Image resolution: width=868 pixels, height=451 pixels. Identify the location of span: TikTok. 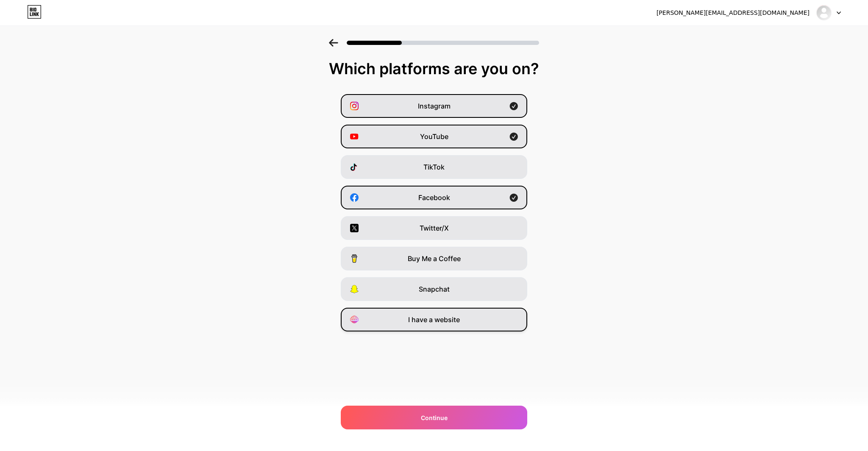
(434, 167).